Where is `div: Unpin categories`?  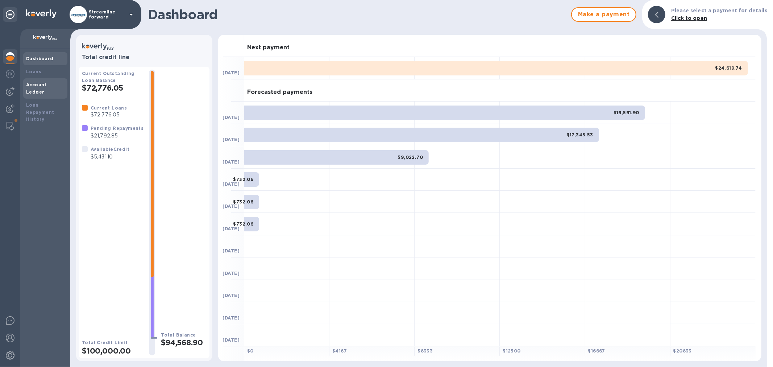 div: Unpin categories is located at coordinates (10, 15).